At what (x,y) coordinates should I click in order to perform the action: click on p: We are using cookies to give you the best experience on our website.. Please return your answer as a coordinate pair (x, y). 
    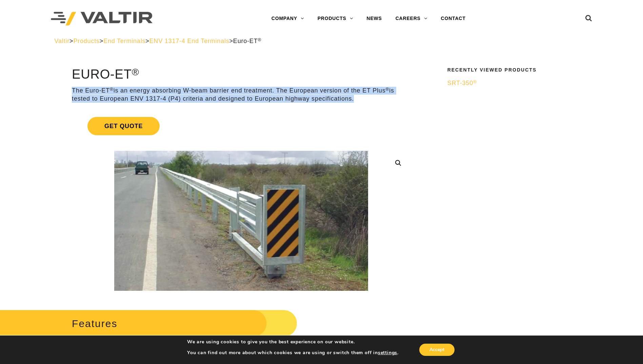
    Looking at the image, I should click on (293, 342).